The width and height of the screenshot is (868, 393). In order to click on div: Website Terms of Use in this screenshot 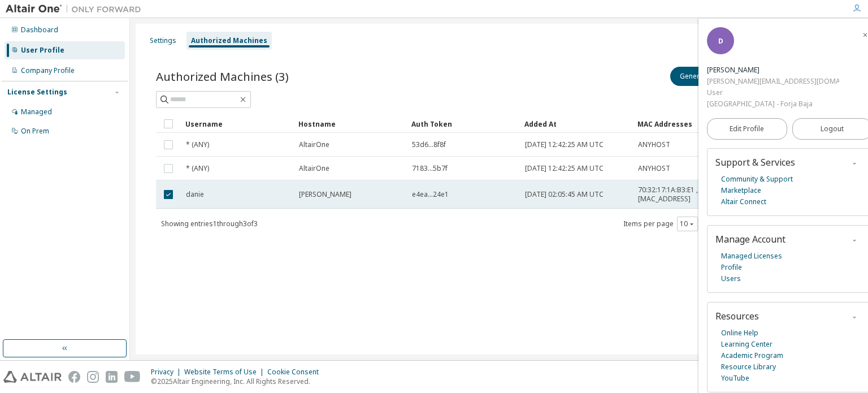, I will do `click(226, 373)`.